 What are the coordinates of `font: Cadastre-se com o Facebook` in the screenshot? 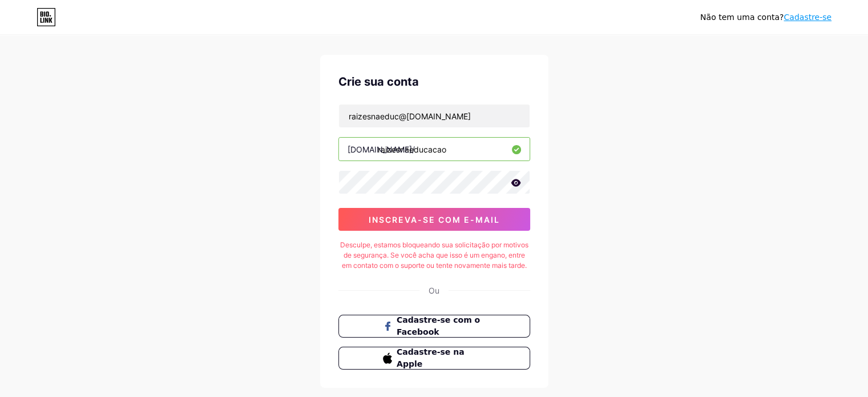 It's located at (438, 325).